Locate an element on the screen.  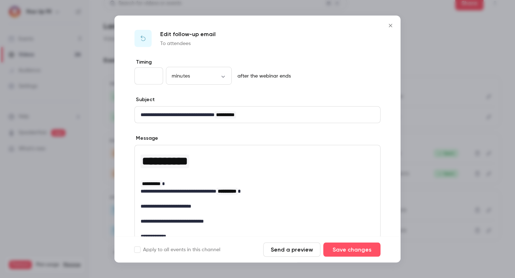
button: Save changes is located at coordinates (352, 250).